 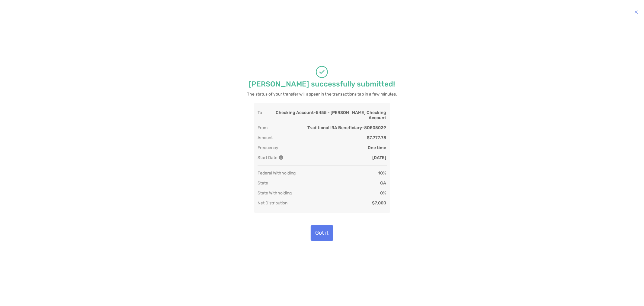 What do you see at coordinates (268, 148) in the screenshot?
I see `p: Frequency` at bounding box center [268, 148].